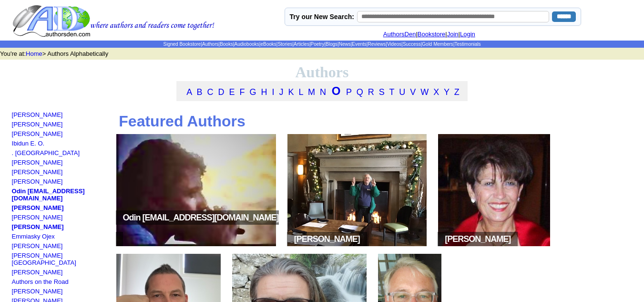  Describe the element at coordinates (113, 21) in the screenshot. I see `img: logo.gif` at that location.